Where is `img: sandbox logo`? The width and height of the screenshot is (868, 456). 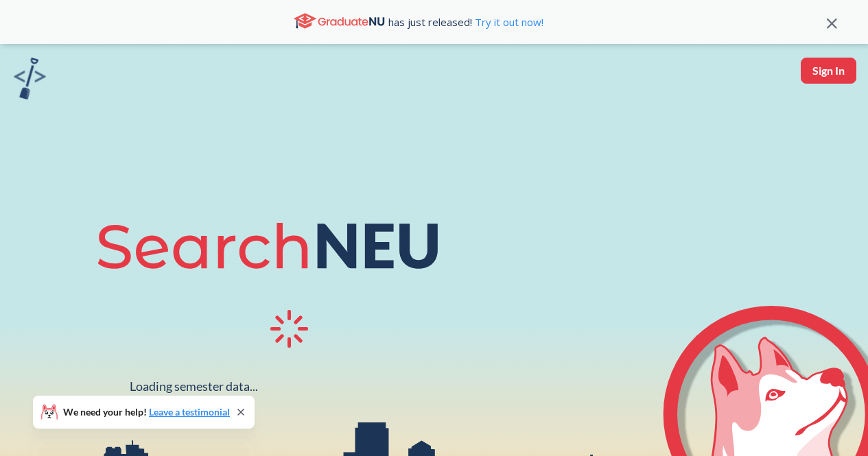 img: sandbox logo is located at coordinates (30, 78).